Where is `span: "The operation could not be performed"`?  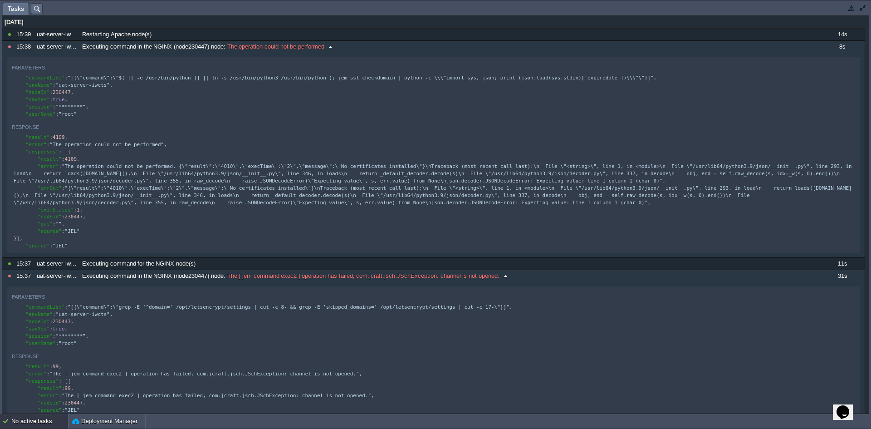 span: "The operation could not be performed" is located at coordinates (107, 144).